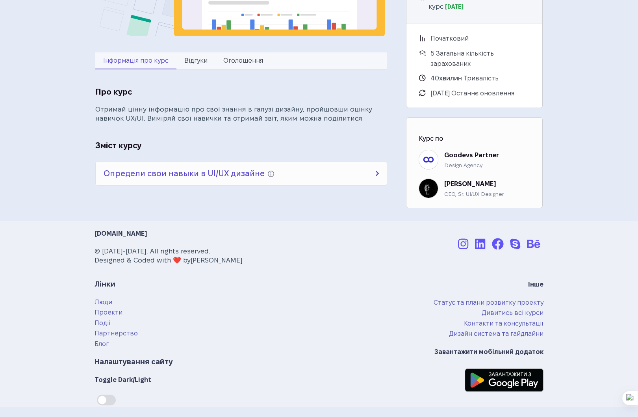  What do you see at coordinates (243, 61) in the screenshot?
I see `a: Оголошення` at bounding box center [243, 61].